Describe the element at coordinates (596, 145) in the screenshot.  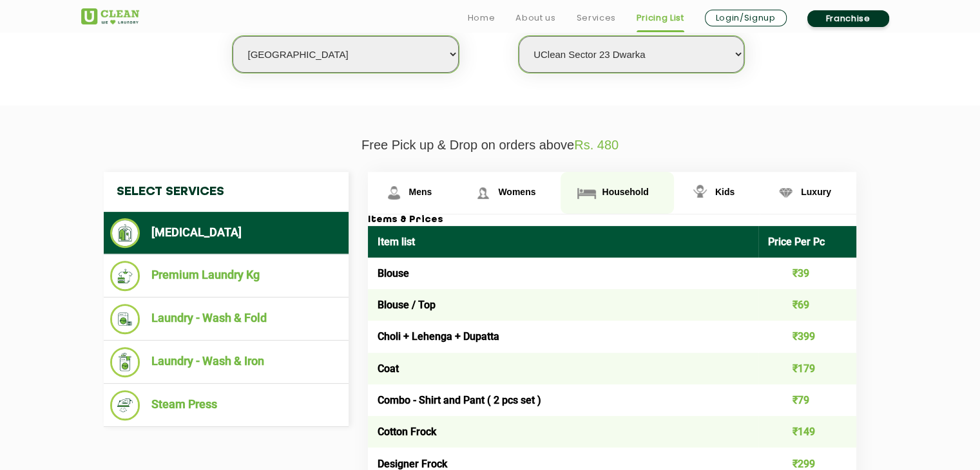
I see `span: Rs. 480` at that location.